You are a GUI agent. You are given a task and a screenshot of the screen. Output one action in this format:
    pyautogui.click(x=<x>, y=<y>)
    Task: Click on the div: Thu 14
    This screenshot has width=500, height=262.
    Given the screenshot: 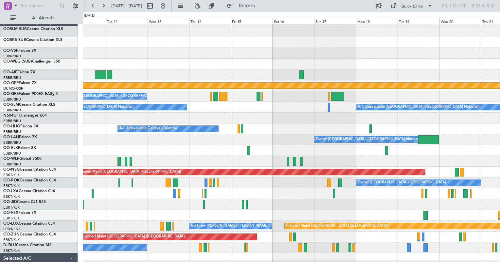 What is the action you would take?
    pyautogui.click(x=210, y=21)
    